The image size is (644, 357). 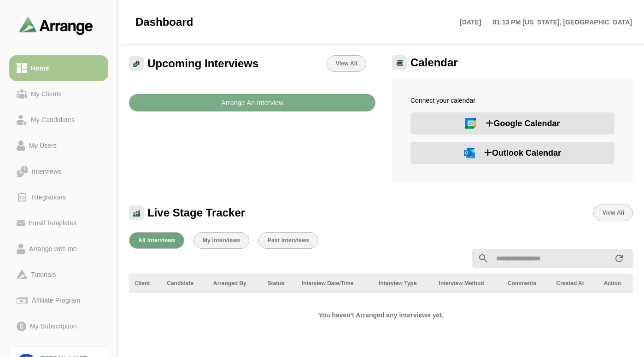 What do you see at coordinates (252, 103) in the screenshot?
I see `b: Arrange An Interview` at bounding box center [252, 103].